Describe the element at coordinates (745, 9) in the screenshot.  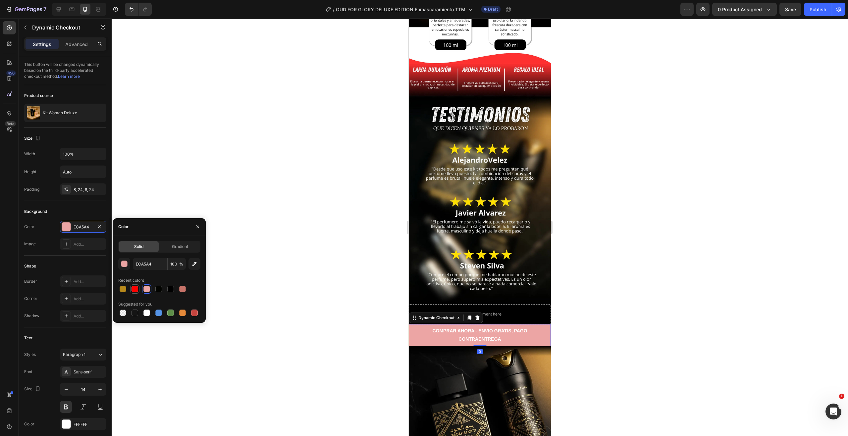
I see `button: 0 product assigned` at that location.